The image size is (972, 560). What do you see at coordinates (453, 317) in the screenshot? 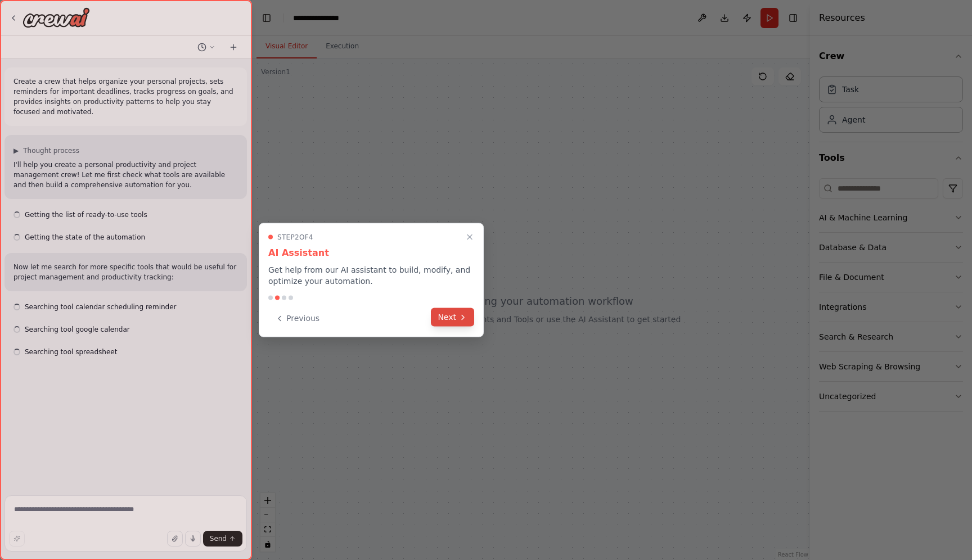
I see `button: Next` at bounding box center [453, 317].